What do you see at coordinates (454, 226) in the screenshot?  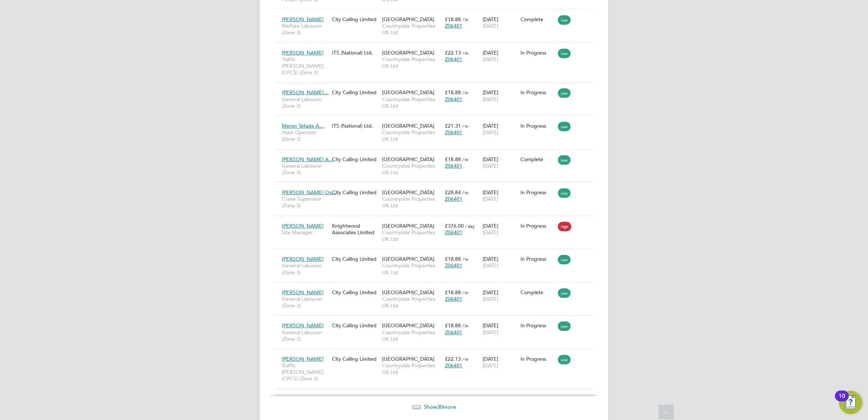 I see `span: £376.00` at bounding box center [454, 226].